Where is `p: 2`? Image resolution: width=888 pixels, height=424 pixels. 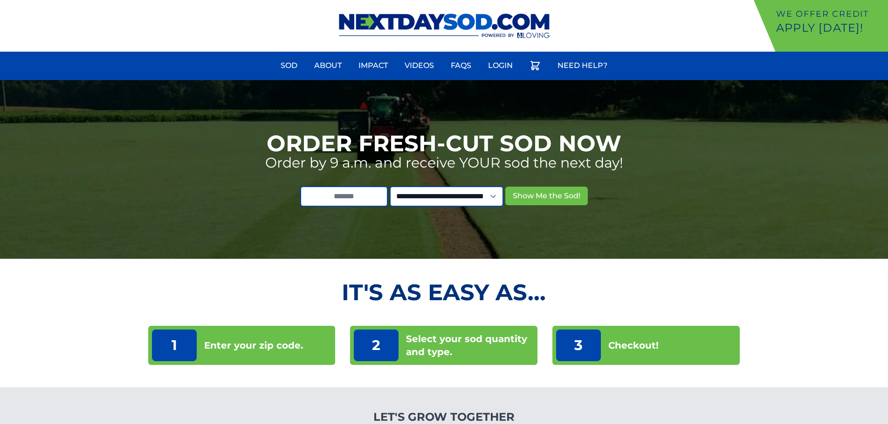
p: 2 is located at coordinates (376, 346).